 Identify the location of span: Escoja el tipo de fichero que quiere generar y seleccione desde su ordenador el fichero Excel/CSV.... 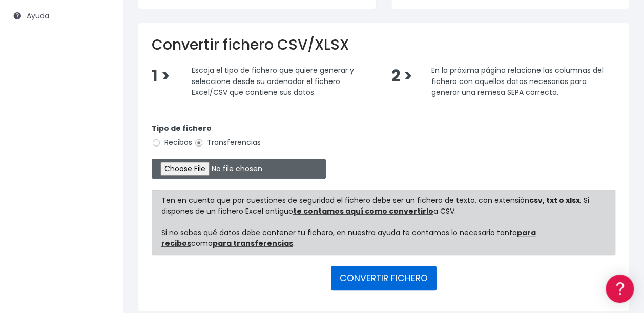
(272, 81).